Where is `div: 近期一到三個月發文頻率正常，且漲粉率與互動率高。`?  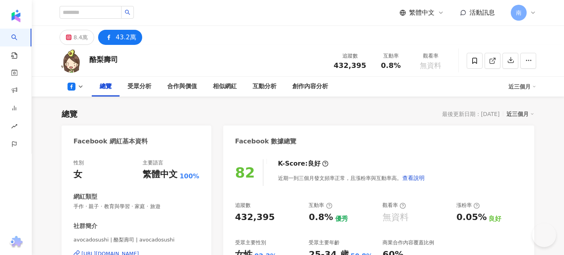
div: 近期一到三個月發文頻率正常，且漲粉率與互動率高。 is located at coordinates (351, 178).